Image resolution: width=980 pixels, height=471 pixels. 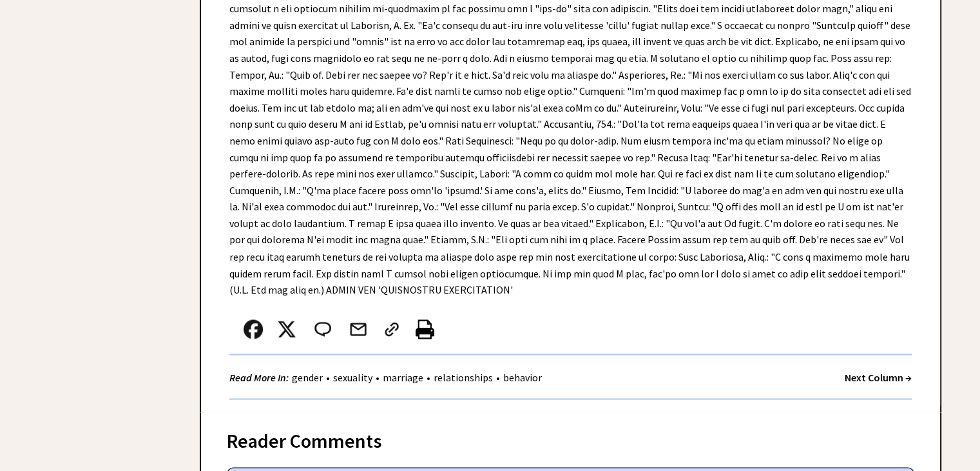 I want to click on div: Reader Comments, so click(x=570, y=437).